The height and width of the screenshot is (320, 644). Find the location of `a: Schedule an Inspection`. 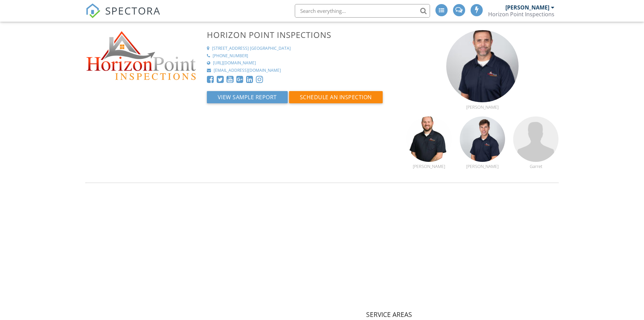

a: Schedule an Inspection is located at coordinates (335, 99).